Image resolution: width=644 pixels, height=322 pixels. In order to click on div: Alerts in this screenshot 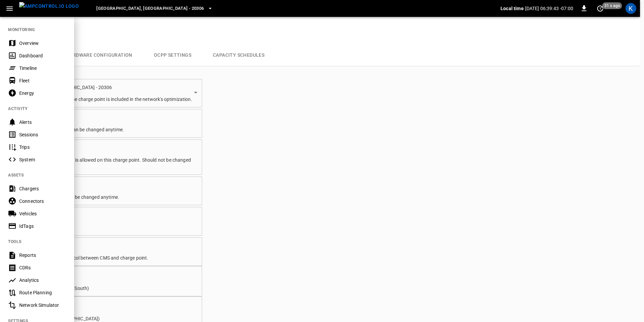, I will do `click(42, 122)`.